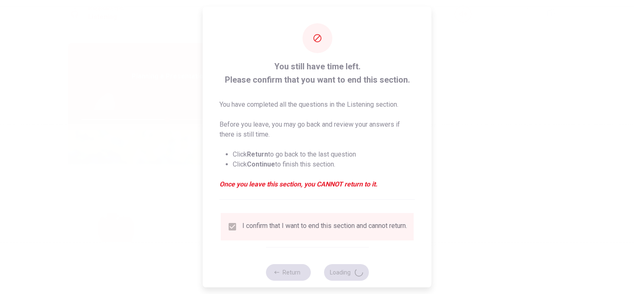  What do you see at coordinates (317, 184) in the screenshot?
I see `em: Once you leave this section, you CANNOT return to it.` at bounding box center [317, 184].